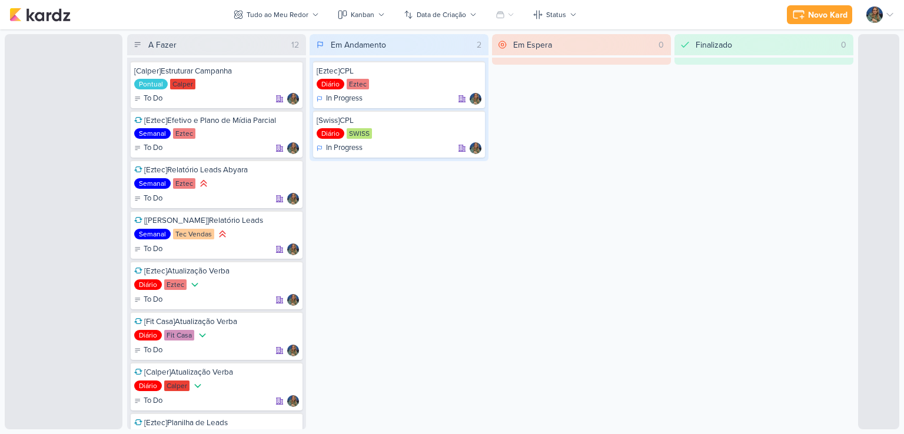  What do you see at coordinates (194, 234) in the screenshot?
I see `div: Tec Vendas` at bounding box center [194, 234].